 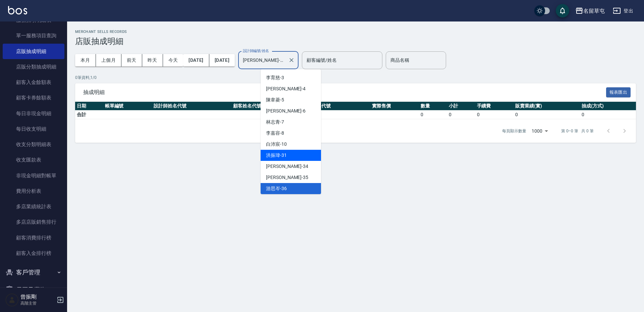 What do you see at coordinates (608, 106) in the screenshot?
I see `th: 抽成(方式)` at bounding box center [608, 106].